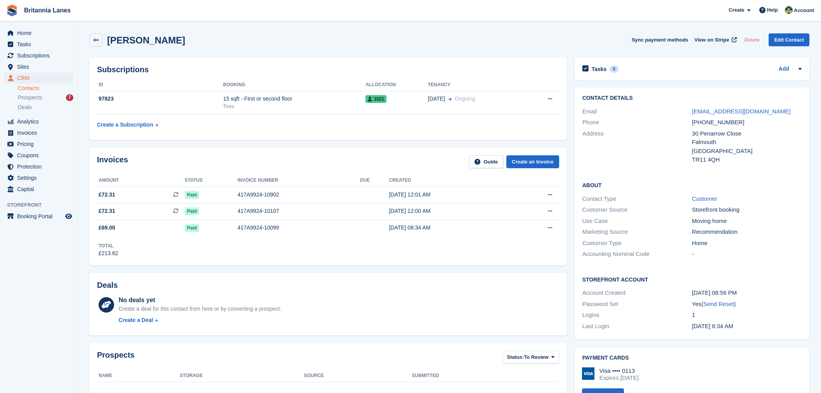 Image resolution: width=821 pixels, height=393 pixels. Describe the element at coordinates (40, 155) in the screenshot. I see `span: Coupons` at that location.